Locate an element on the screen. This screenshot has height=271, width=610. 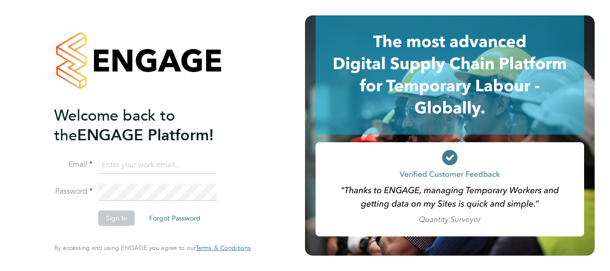
label: Password is located at coordinates (73, 191).